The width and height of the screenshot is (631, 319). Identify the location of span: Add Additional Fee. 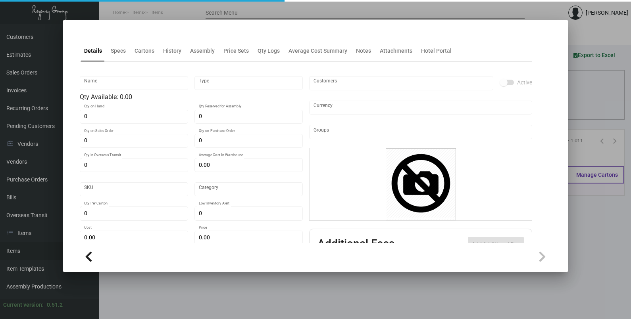
(495, 244).